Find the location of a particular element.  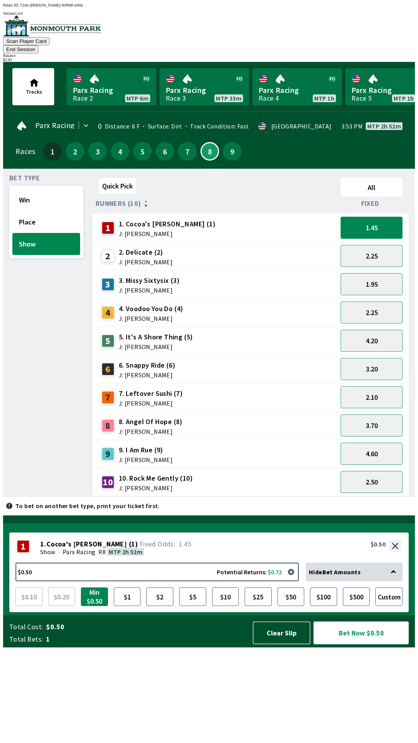

button: $1 is located at coordinates (127, 597).